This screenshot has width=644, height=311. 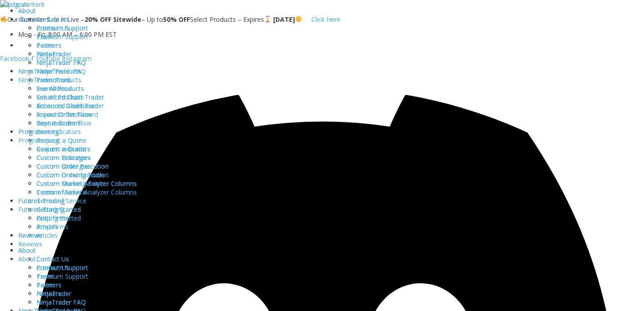 What do you see at coordinates (63, 149) in the screenshot?
I see `a: Custom Indicators` at bounding box center [63, 149].